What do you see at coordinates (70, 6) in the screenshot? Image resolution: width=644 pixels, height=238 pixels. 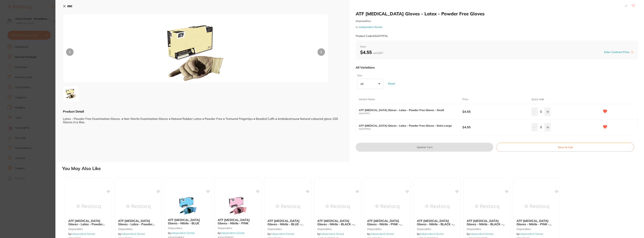 I see `b: ESC` at bounding box center [70, 6].